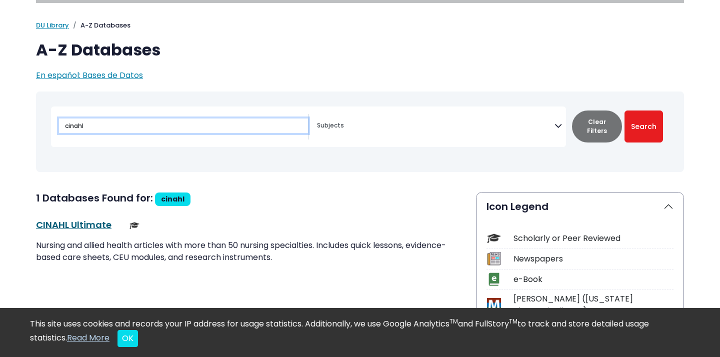 The height and width of the screenshot is (357, 720). I want to click on a: En español: Bases de Datos, so click(90, 75).